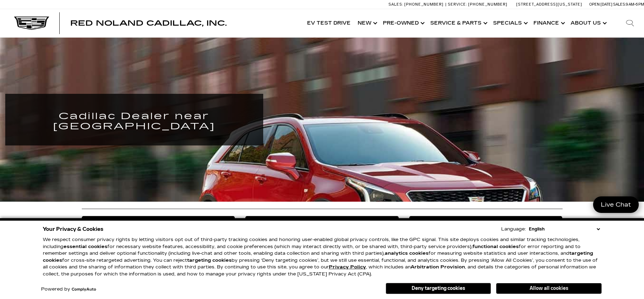 This screenshot has height=299, width=644. I want to click on a: Red Noland Cadillac, Inc., so click(149, 23).